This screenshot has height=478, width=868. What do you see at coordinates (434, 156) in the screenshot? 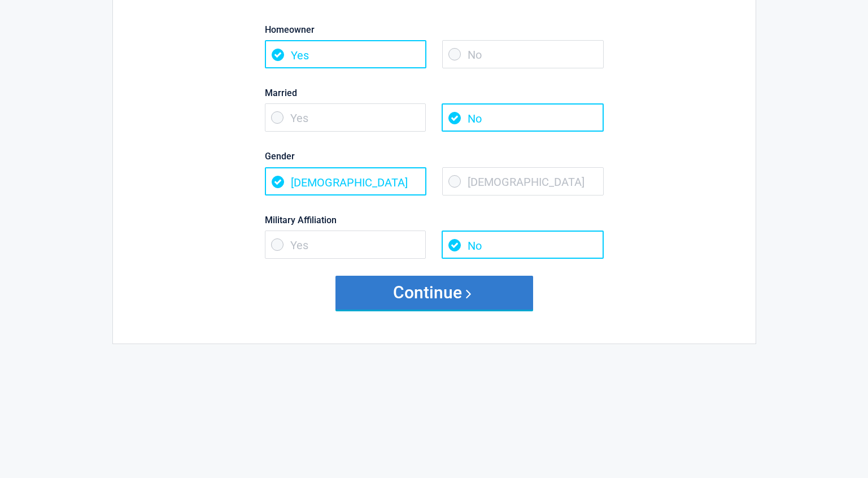
I see `label: Gender` at bounding box center [434, 156].